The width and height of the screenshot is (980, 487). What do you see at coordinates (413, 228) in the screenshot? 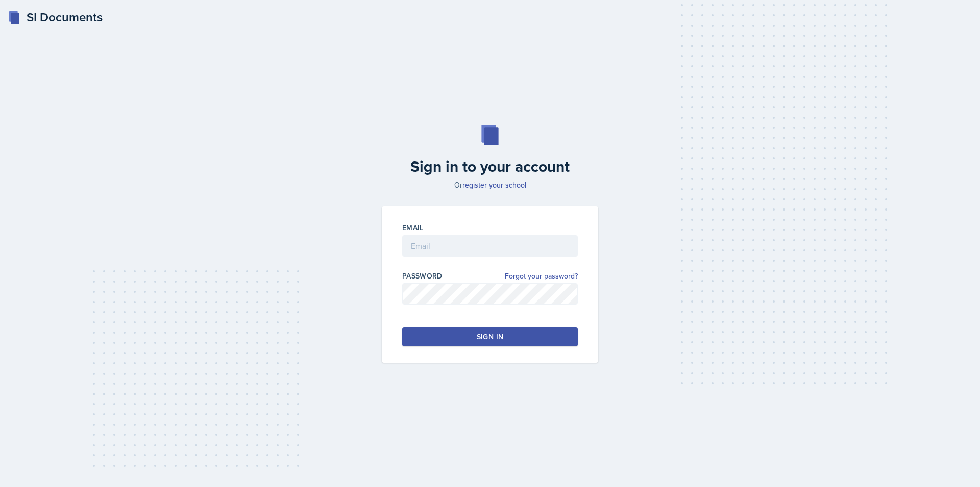
I see `label: Email` at bounding box center [413, 228].